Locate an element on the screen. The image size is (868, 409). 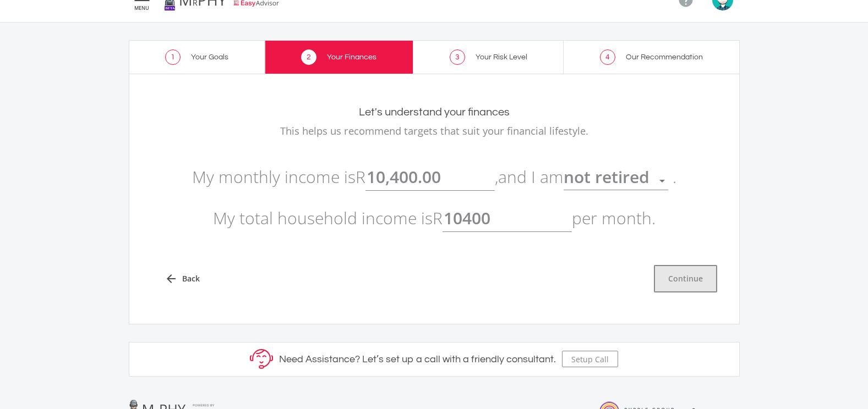
p: My monthly income is R , and I am . My total household income is R per month. is located at coordinates (434, 197).